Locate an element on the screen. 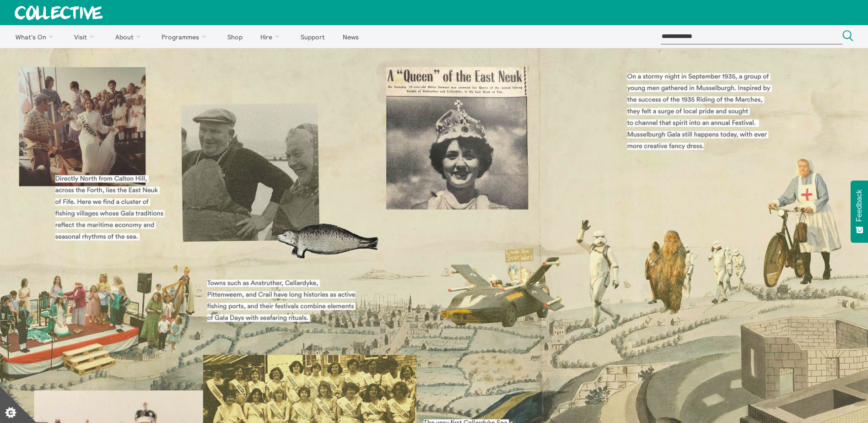 The height and width of the screenshot is (423, 868). span: Feedback is located at coordinates (859, 206).